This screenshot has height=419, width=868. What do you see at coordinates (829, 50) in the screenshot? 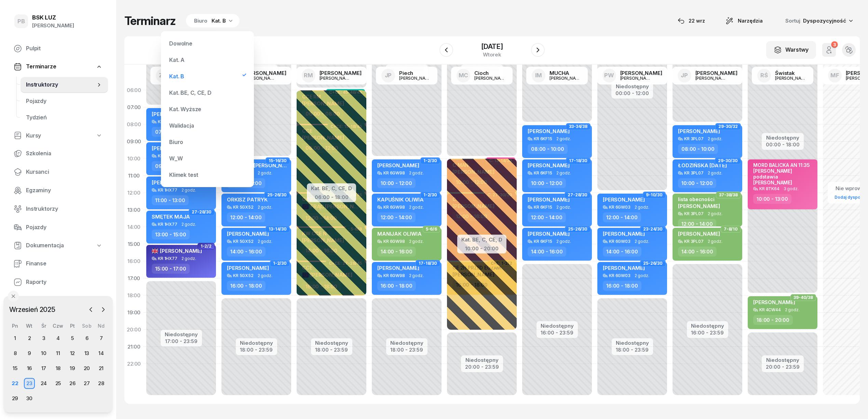
I see `button: 3` at bounding box center [829, 50].